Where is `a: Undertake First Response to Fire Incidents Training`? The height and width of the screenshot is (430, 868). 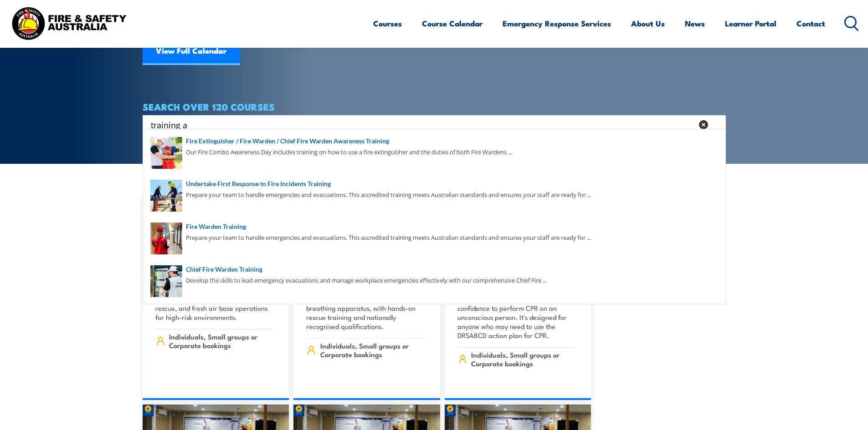 a: Undertake First Response to Fire Incidents Training is located at coordinates (434, 184).